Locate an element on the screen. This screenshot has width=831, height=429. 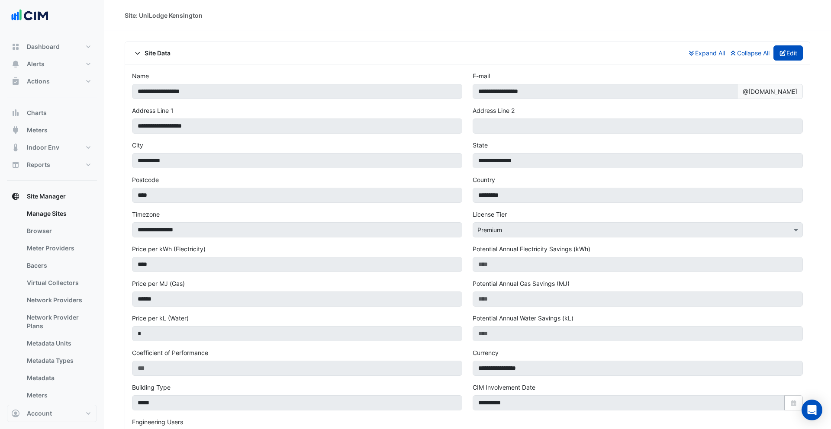
span: Alerts is located at coordinates (35, 64).